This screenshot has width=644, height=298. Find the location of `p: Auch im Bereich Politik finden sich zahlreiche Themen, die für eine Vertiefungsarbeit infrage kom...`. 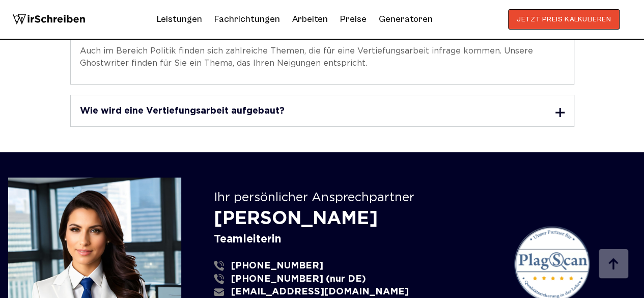

p: Auch im Bereich Politik finden sich zahlreiche Themen, die für eine Vertiefungsarbeit infrage kom... is located at coordinates (320, 58).